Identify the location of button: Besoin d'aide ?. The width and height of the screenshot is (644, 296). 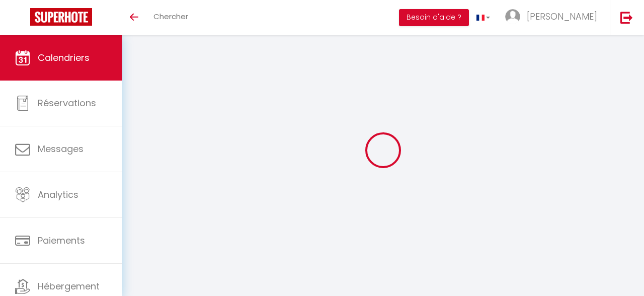
(434, 18).